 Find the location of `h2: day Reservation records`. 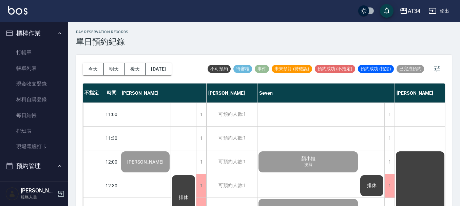

h2: day Reservation records is located at coordinates (102, 32).